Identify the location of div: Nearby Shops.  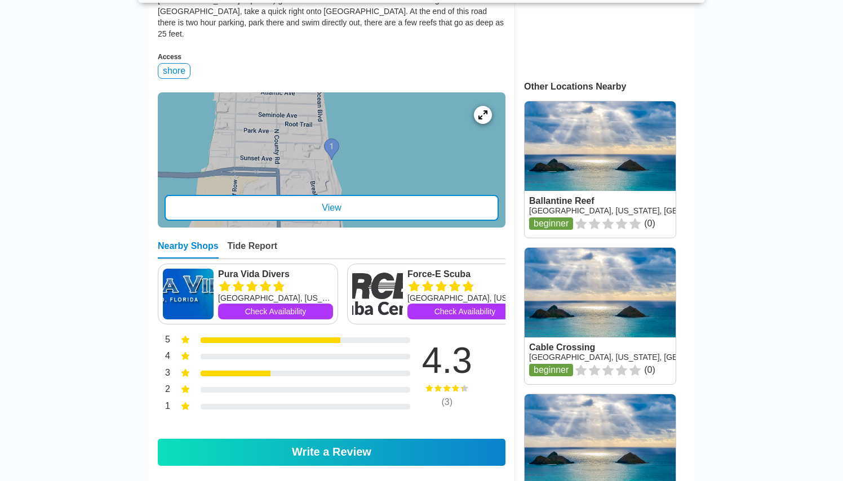
(188, 250).